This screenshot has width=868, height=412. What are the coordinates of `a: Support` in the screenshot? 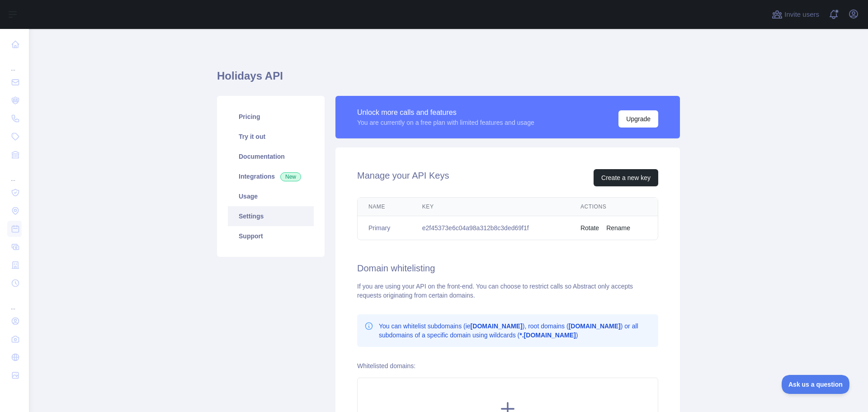 It's located at (271, 236).